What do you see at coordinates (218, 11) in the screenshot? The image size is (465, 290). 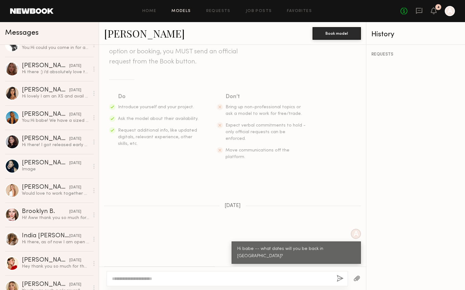 I see `a: Requests` at bounding box center [218, 11].